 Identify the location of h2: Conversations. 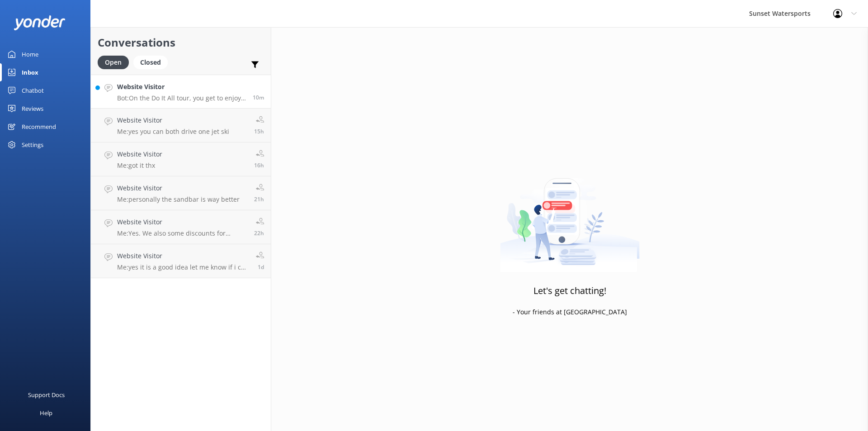
(181, 43).